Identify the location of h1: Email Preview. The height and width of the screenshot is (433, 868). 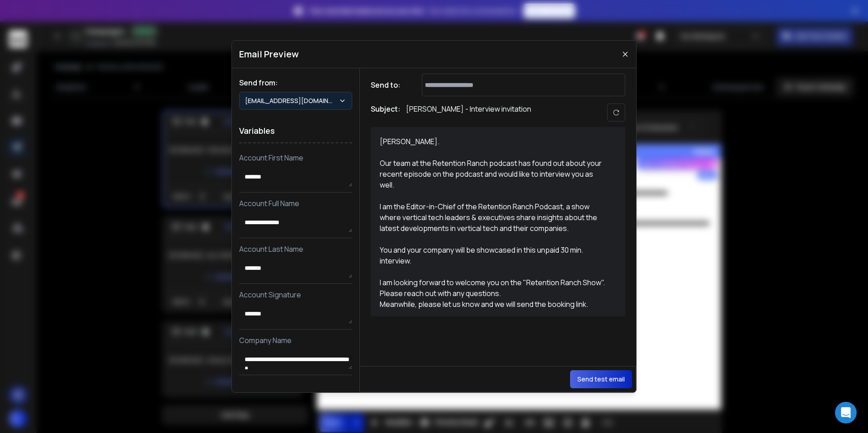
(269, 54).